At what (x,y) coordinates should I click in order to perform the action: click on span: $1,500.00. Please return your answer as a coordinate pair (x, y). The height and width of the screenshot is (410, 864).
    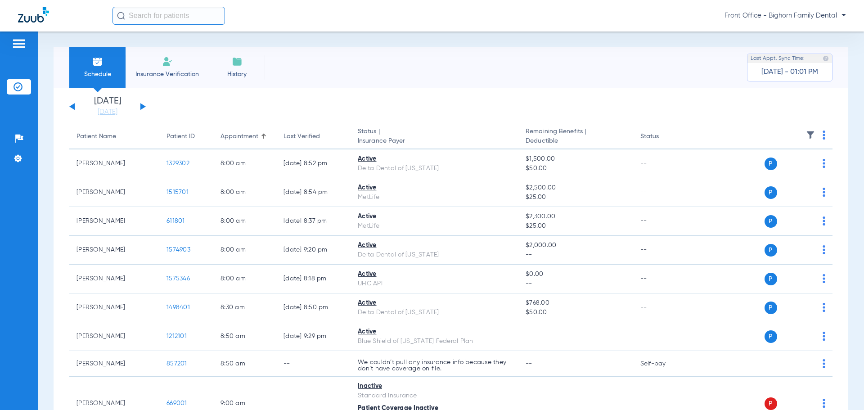
    Looking at the image, I should click on (575, 159).